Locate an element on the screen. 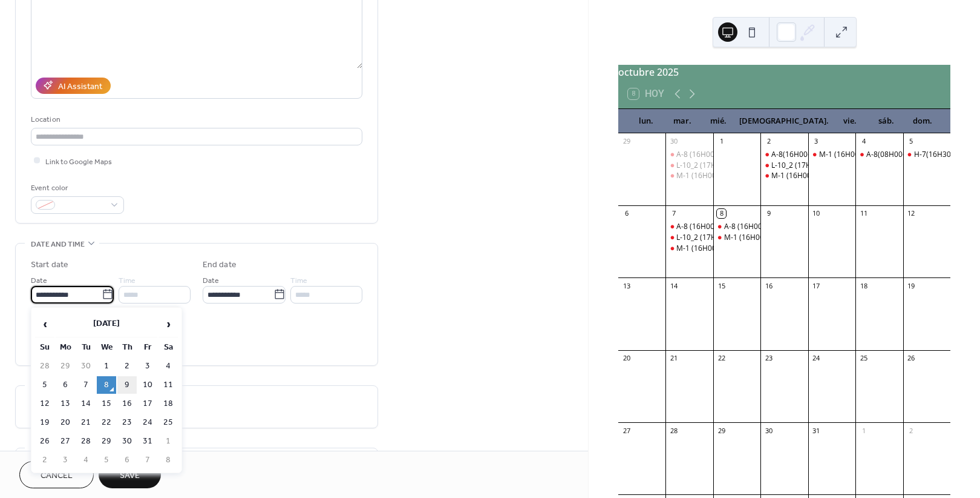 The height and width of the screenshot is (498, 980). div: lun. is located at coordinates (646, 121).